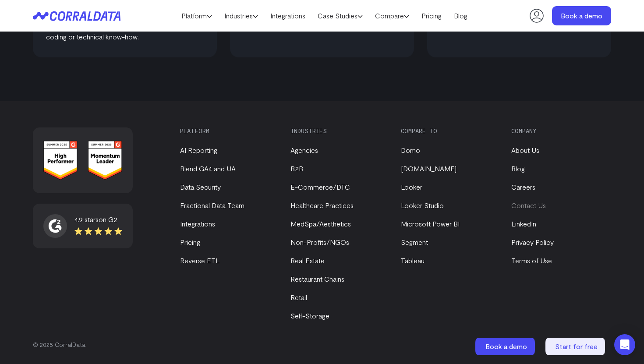 This screenshot has height=364, width=644. Describe the element at coordinates (200, 187) in the screenshot. I see `a: Data Security` at that location.